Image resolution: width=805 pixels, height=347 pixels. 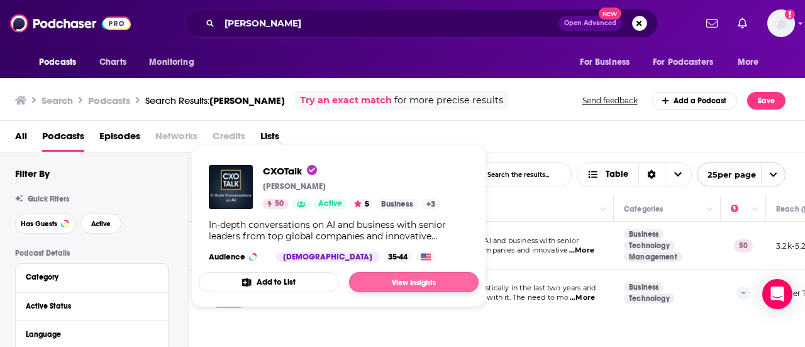 What do you see at coordinates (279, 204) in the screenshot?
I see `span: 50` at bounding box center [279, 204].